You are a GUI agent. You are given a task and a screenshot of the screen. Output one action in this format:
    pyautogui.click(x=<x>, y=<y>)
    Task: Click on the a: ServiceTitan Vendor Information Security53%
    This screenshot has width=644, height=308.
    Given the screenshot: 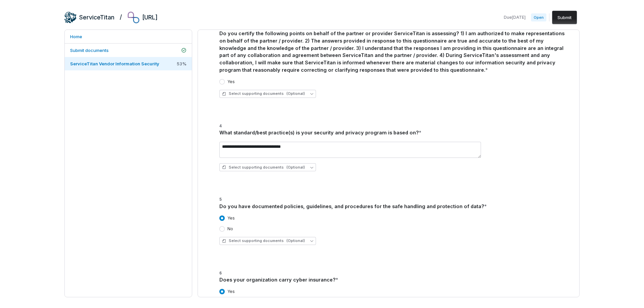 What is the action you would take?
    pyautogui.click(x=128, y=64)
    